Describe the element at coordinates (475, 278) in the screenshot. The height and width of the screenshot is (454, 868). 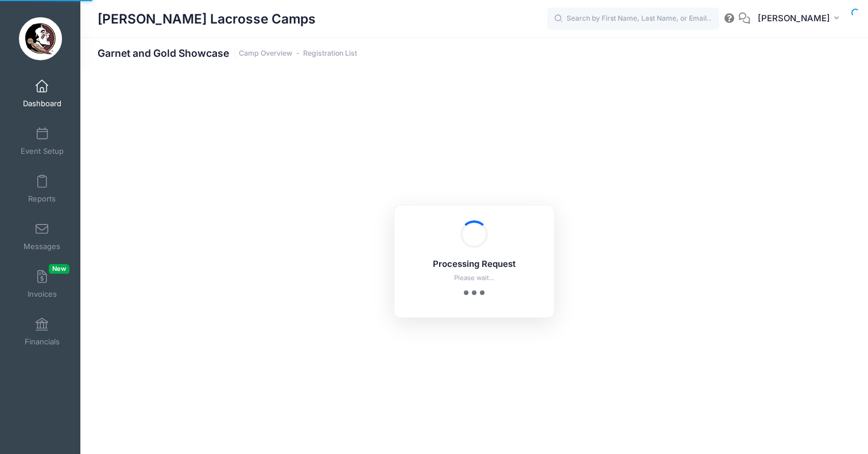
I see `p: Please wait...` at that location.